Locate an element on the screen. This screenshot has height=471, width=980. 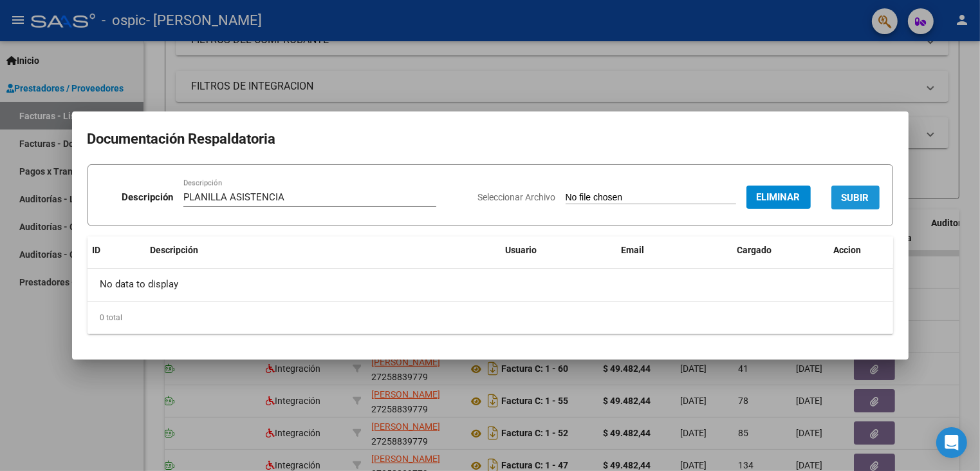
span: SUBIR is located at coordinates (855, 198).